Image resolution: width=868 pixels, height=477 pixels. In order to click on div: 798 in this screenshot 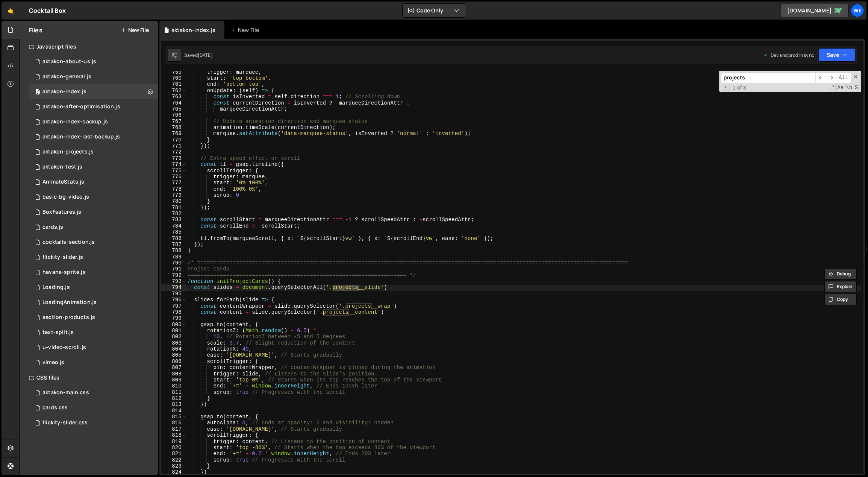, I will do `click(173, 312)`.